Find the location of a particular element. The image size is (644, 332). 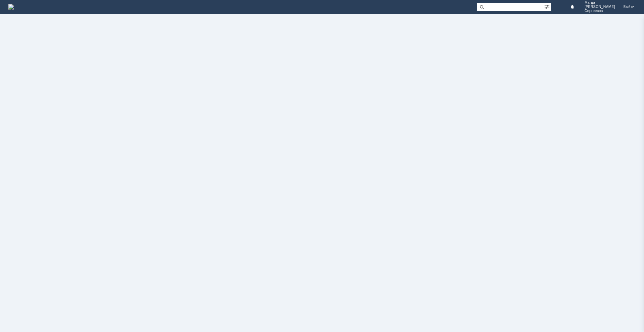

img: logo is located at coordinates (11, 7).